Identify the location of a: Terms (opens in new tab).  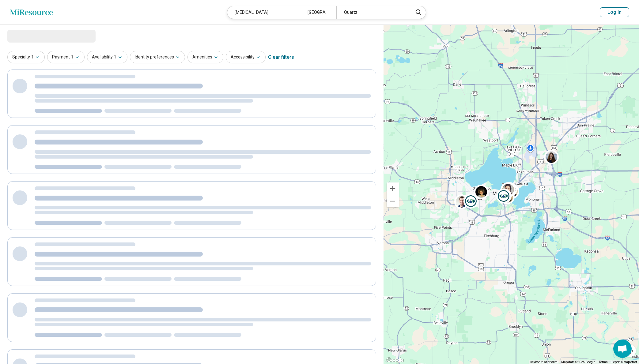
(603, 362).